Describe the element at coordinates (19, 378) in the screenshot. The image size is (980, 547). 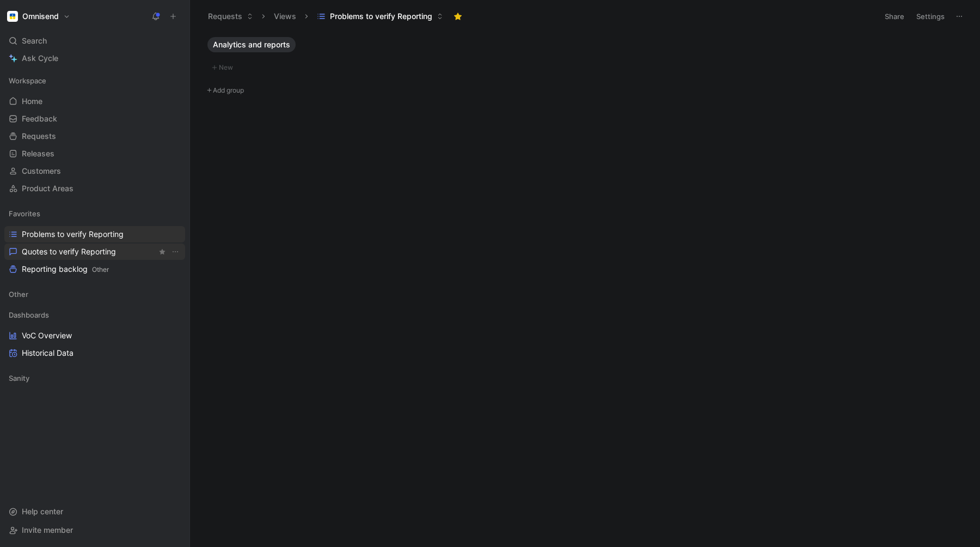
I see `span: Sanity` at that location.